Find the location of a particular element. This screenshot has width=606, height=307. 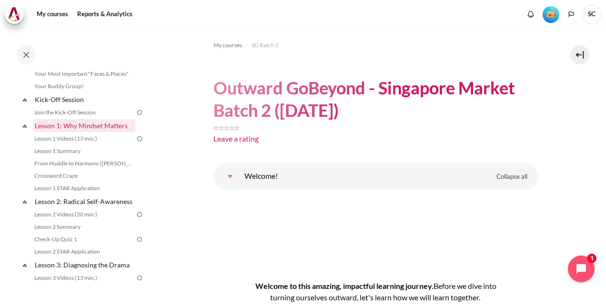

a: Reports & Analytics is located at coordinates (105, 14).